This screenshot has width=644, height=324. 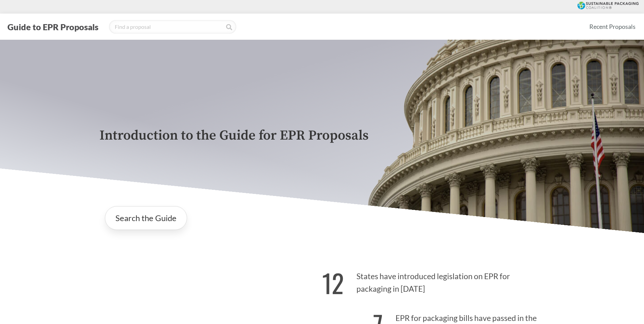 I want to click on strong: 12, so click(x=333, y=283).